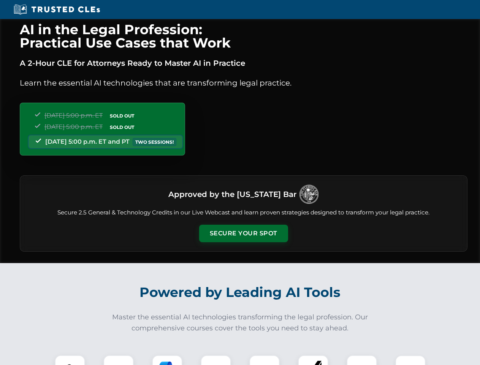 The width and height of the screenshot is (480, 365). Describe the element at coordinates (240, 322) in the screenshot. I see `p: Master the essential AI technologies transforming the legal profession. Our comprehensive courses...` at that location.